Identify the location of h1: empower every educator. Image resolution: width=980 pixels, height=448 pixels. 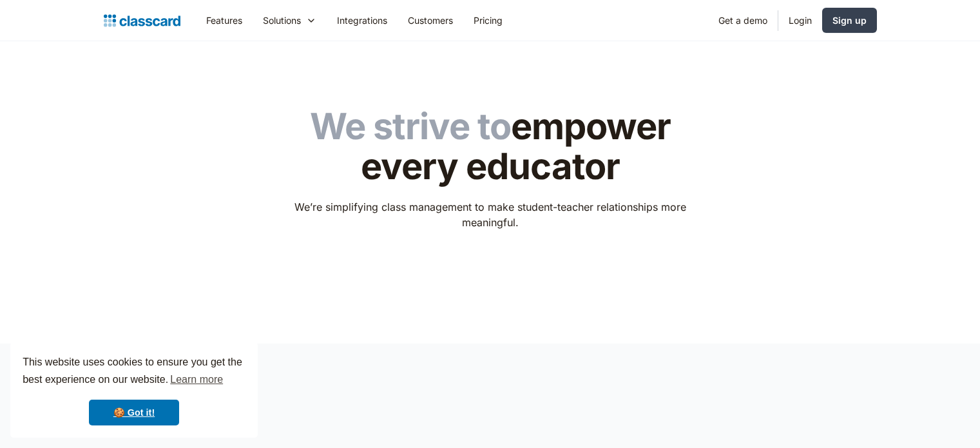
(490, 147).